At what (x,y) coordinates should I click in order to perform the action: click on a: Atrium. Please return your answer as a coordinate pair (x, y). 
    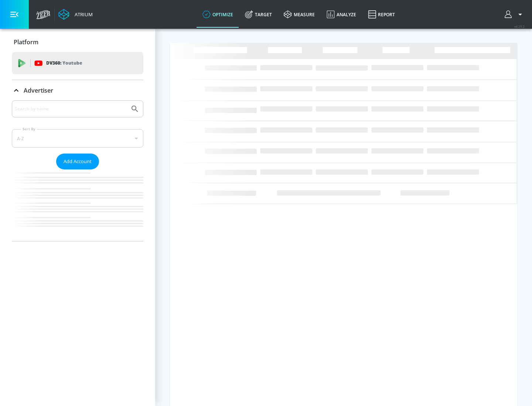
    Looking at the image, I should click on (76, 14).